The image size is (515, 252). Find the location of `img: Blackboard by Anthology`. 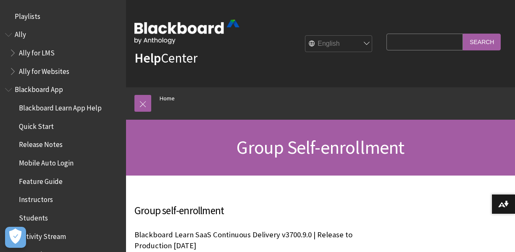

img: Blackboard by Anthology is located at coordinates (187, 32).